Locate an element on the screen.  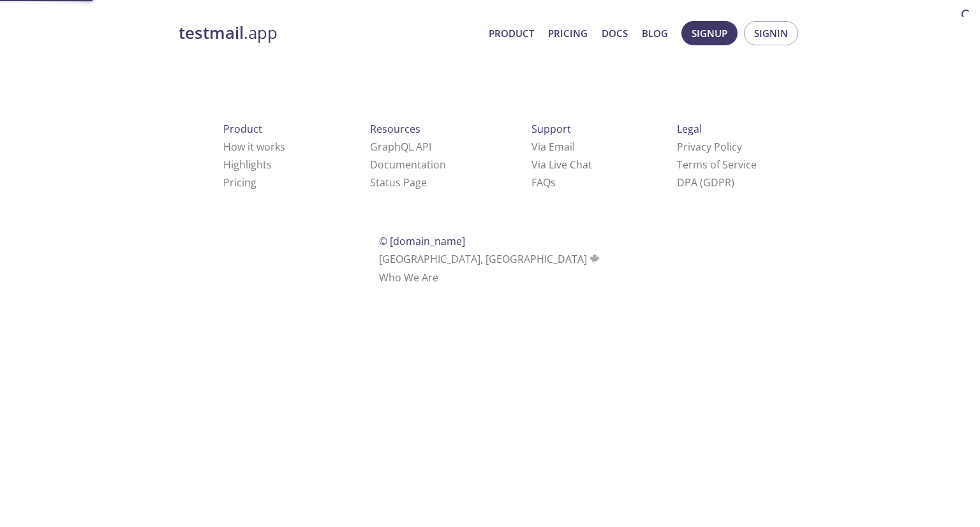
a: GraphQL API is located at coordinates (401, 147).